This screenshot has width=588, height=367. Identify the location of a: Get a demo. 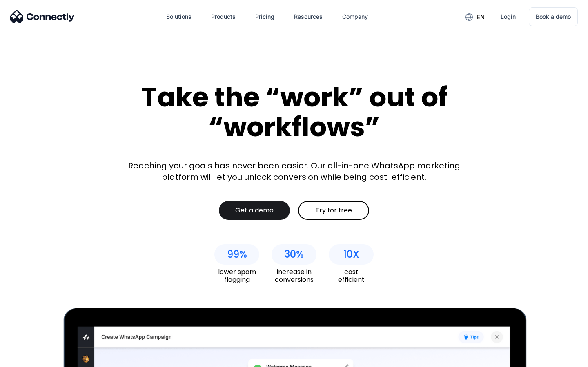
(254, 211).